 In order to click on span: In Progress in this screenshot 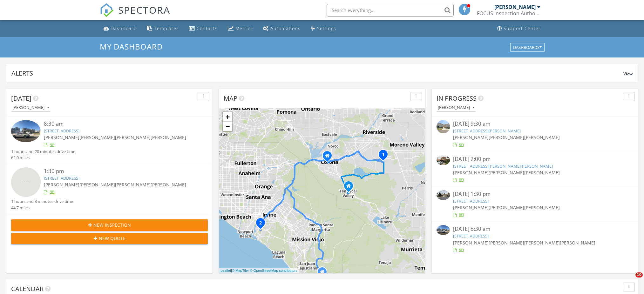, I will do `click(457, 98)`.